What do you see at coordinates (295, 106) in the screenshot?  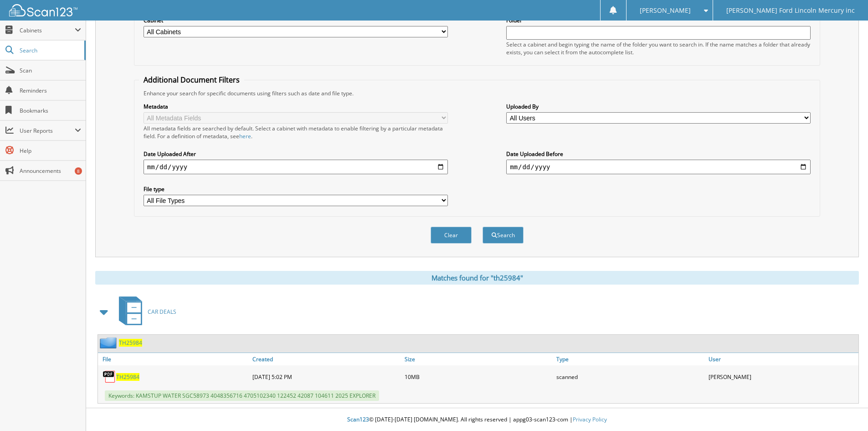 I see `label: Metadata` at bounding box center [295, 106].